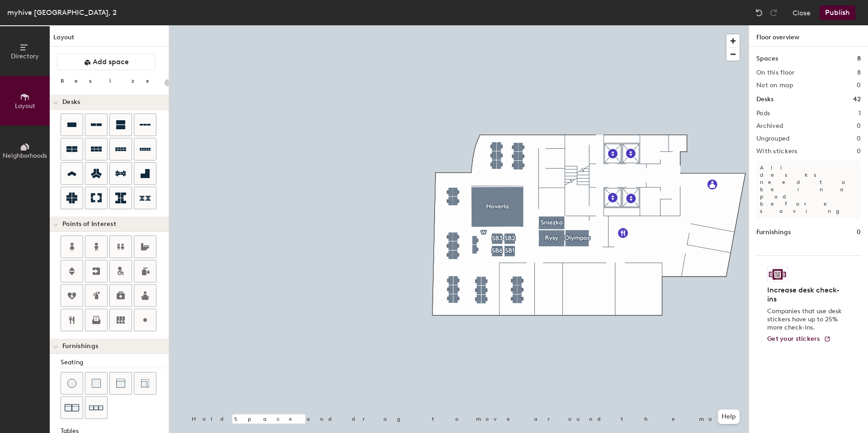  What do you see at coordinates (806, 294) in the screenshot?
I see `h4: Increase desk check-ins` at bounding box center [806, 294].